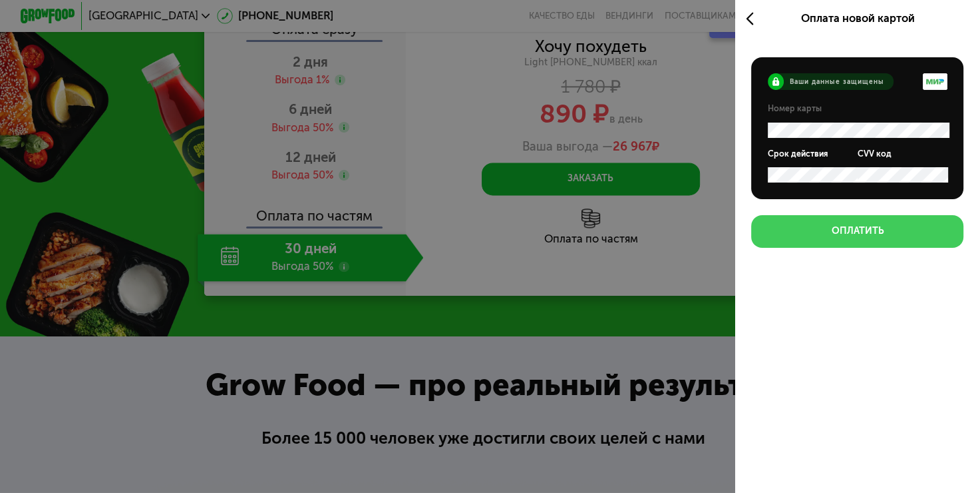 This screenshot has width=980, height=493. What do you see at coordinates (837, 82) in the screenshot?
I see `span: Ваши данные защищены` at bounding box center [837, 82].